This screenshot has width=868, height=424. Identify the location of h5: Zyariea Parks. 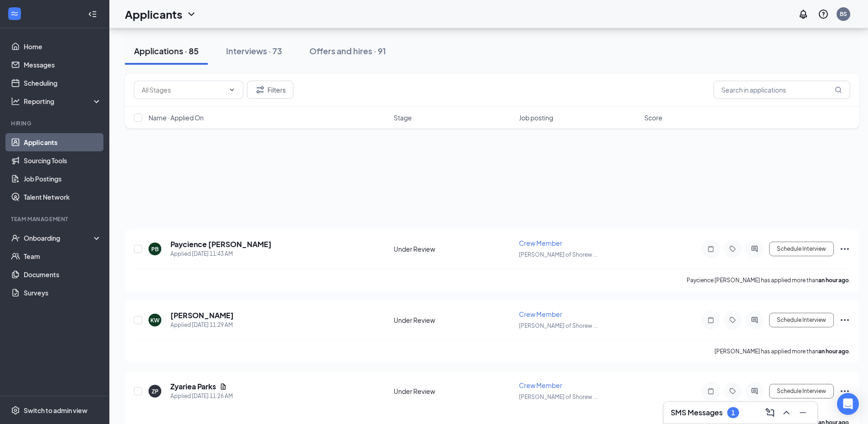
(193, 387).